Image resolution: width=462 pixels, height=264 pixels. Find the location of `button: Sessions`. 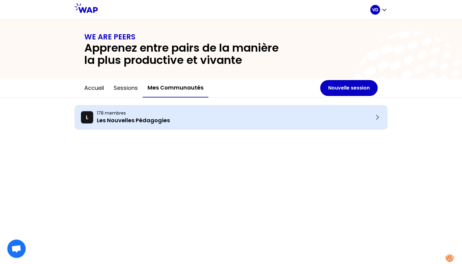

button: Sessions is located at coordinates (126, 88).